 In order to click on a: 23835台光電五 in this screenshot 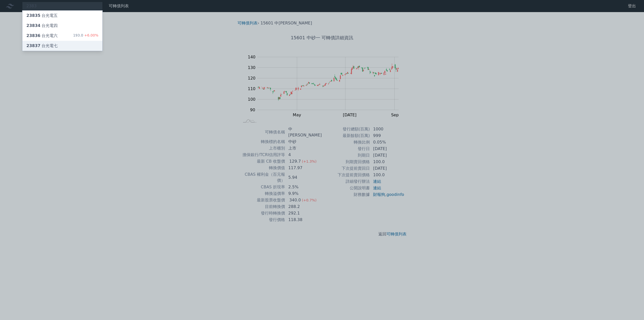, I will do `click(62, 16)`.